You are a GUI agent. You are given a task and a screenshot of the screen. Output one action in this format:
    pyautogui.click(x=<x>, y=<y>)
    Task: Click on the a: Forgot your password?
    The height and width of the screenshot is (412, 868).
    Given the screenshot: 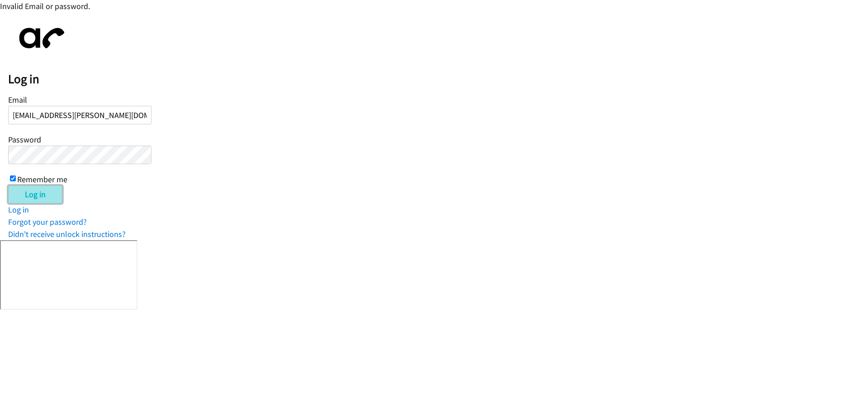 What is the action you would take?
    pyautogui.click(x=48, y=221)
    